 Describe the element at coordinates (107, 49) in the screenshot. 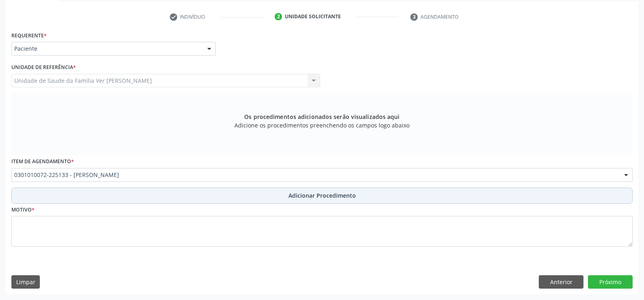

I see `span: Paciente` at that location.